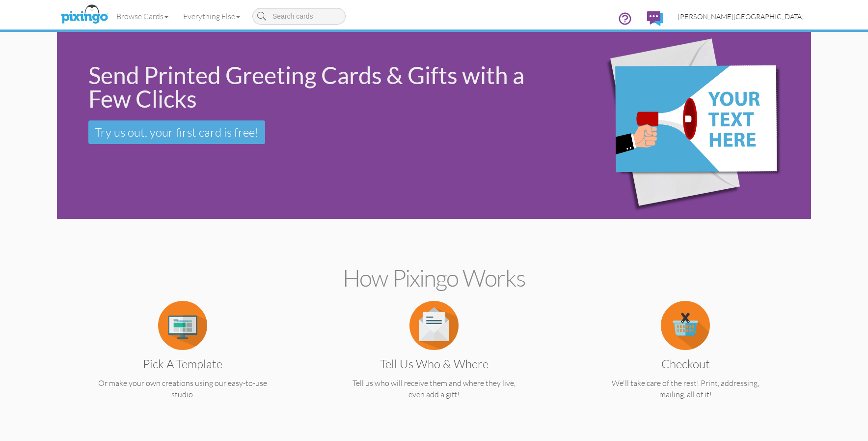  I want to click on img: comments.svg, so click(655, 19).